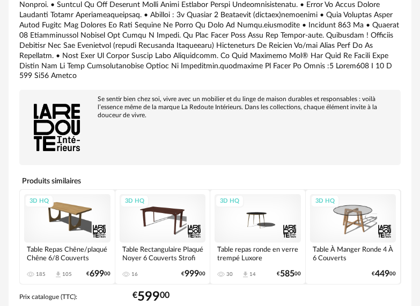 The image size is (420, 306). Describe the element at coordinates (67, 274) in the screenshot. I see `div: 105` at that location.